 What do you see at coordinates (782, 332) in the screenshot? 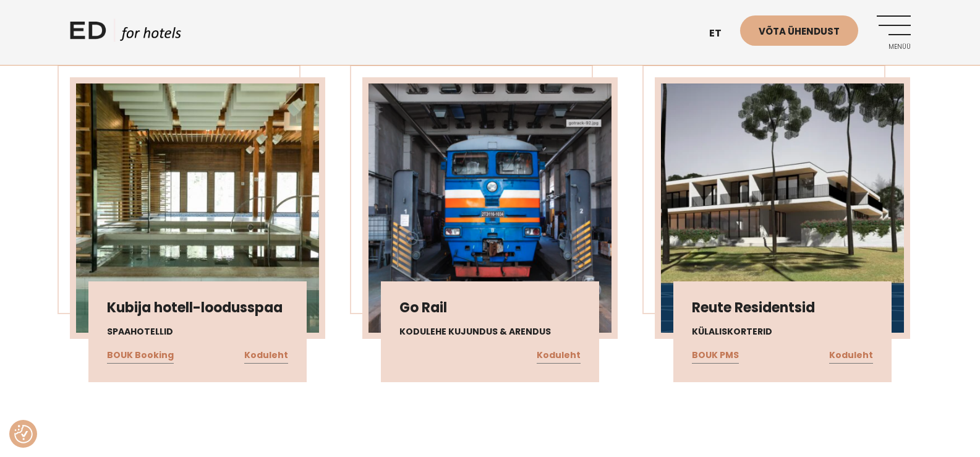
I see `h4: Külaliskorterid` at bounding box center [782, 332].